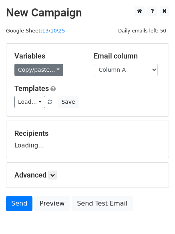 Image resolution: width=175 pixels, height=234 pixels. Describe the element at coordinates (53, 30) in the screenshot. I see `a: 13\10\25` at that location.